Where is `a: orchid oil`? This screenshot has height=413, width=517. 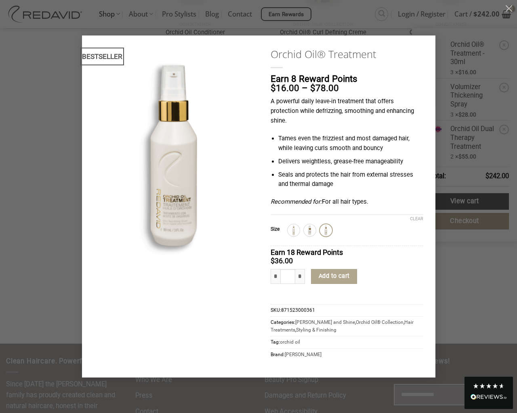 a: orchid oil is located at coordinates (290, 342).